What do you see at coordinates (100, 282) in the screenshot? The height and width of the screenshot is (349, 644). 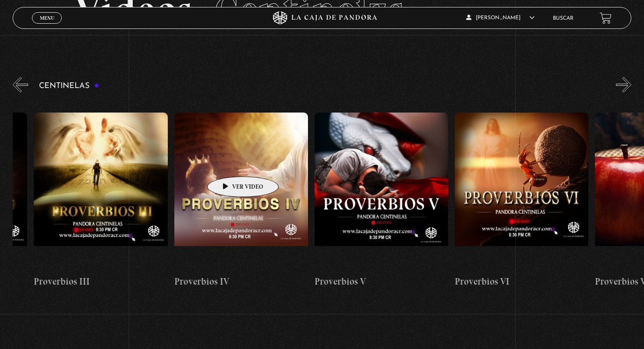 I see `h4: Proverbios III` at bounding box center [100, 282].